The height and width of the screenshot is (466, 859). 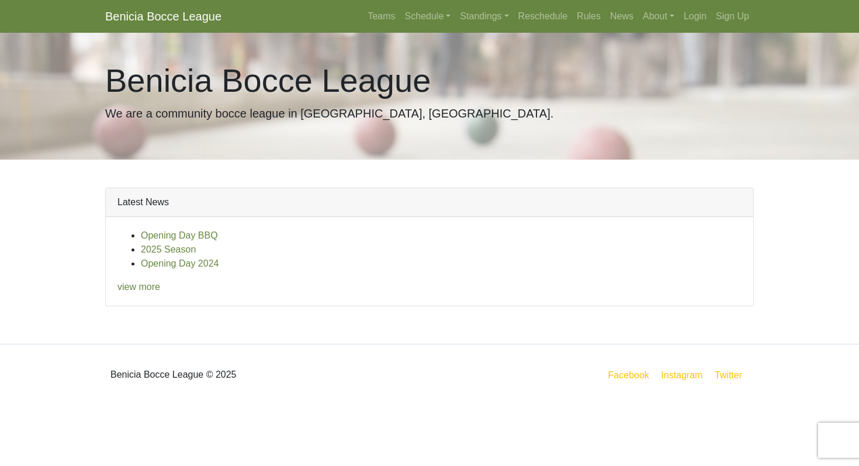 What do you see at coordinates (138, 286) in the screenshot?
I see `a: view more` at bounding box center [138, 286].